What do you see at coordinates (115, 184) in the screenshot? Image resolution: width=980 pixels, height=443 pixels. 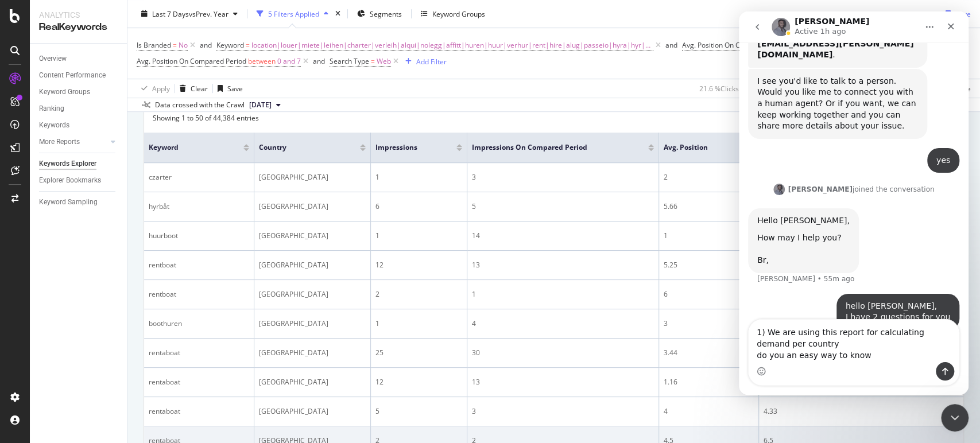 I see `div: Renaud says…` at bounding box center [115, 184].